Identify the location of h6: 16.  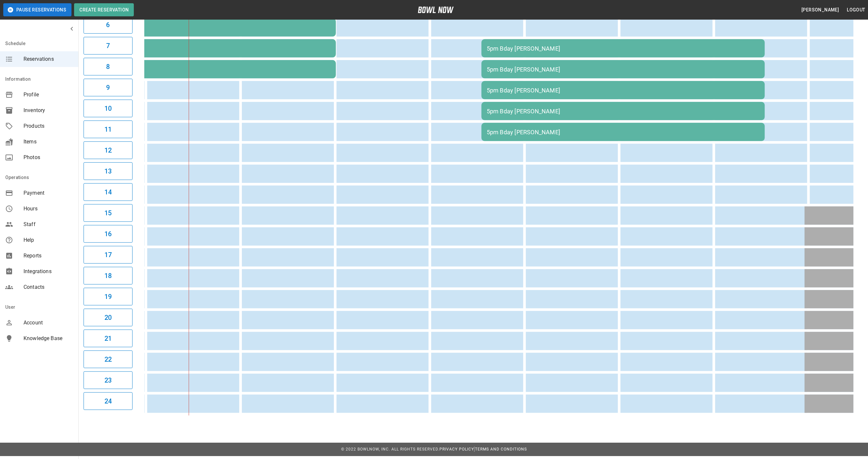
(108, 234).